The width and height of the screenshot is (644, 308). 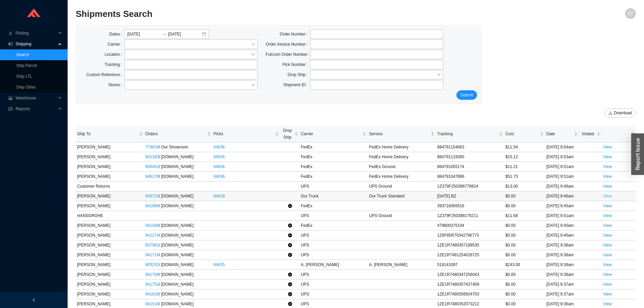 What do you see at coordinates (296, 65) in the screenshot?
I see `label: Pick Number` at bounding box center [296, 65].